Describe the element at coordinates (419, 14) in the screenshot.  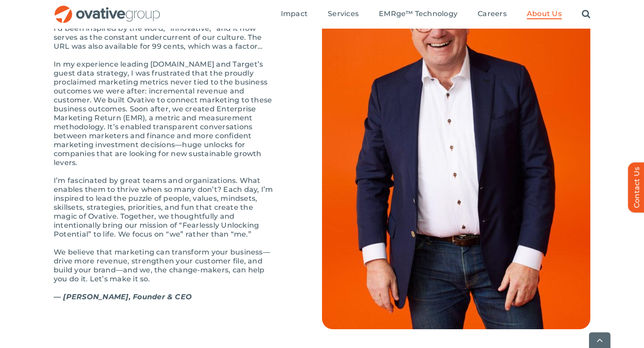
I see `span: EMRge™ Technology` at that location.